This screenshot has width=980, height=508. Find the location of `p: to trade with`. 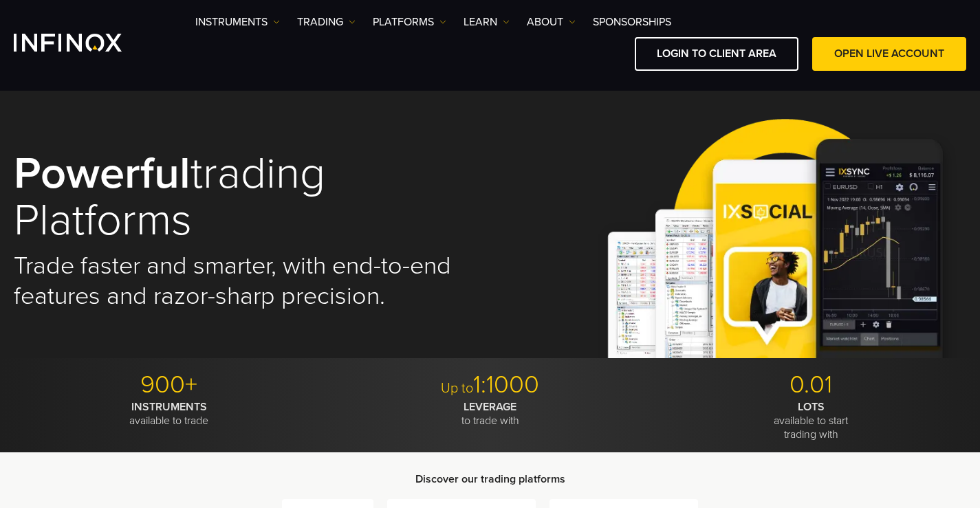

p: to trade with is located at coordinates (490, 414).